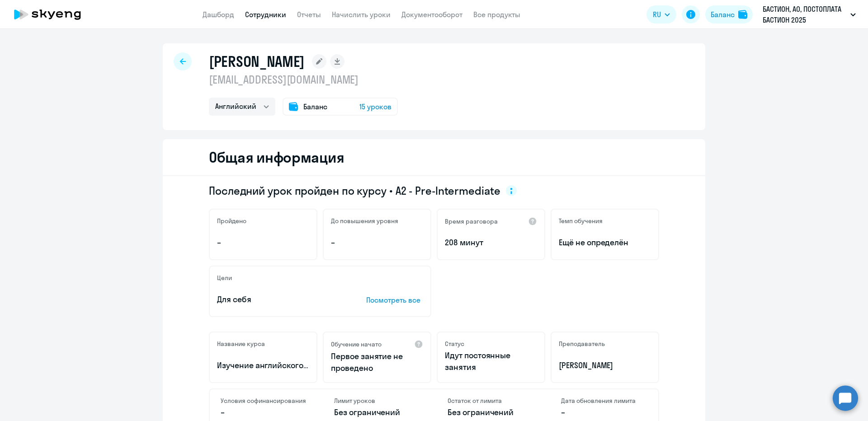 Image resolution: width=868 pixels, height=421 pixels. Describe the element at coordinates (723, 14) in the screenshot. I see `div: Баланс` at that location.